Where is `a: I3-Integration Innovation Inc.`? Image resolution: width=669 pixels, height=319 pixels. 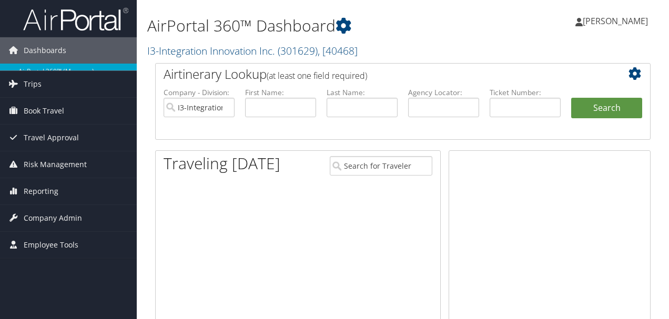 a: I3-Integration Innovation Inc. is located at coordinates (253, 51).